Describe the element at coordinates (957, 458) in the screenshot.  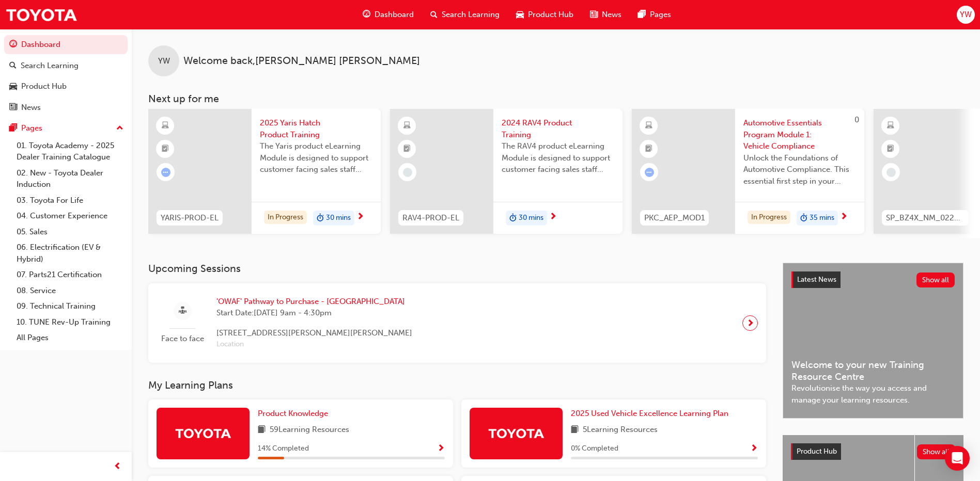
I see `div: Open Intercom Messenger` at that location.